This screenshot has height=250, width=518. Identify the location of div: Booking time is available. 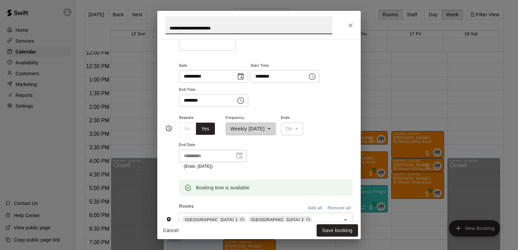
(223, 188).